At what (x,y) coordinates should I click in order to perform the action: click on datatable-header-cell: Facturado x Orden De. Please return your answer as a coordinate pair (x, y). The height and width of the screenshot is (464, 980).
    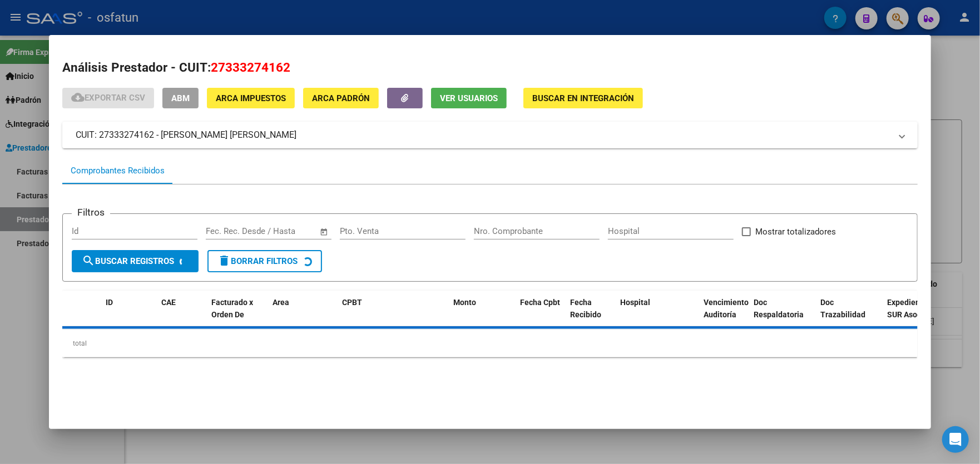
    Looking at the image, I should click on (238, 315).